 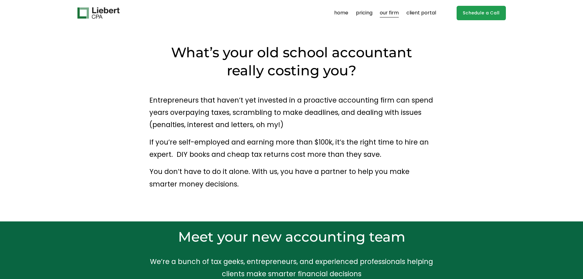 What do you see at coordinates (292, 112) in the screenshot?
I see `p: Entrepreneurs that haven’t yet invested in a proactive accounting firm can spend years overpaying...` at bounding box center [292, 112].